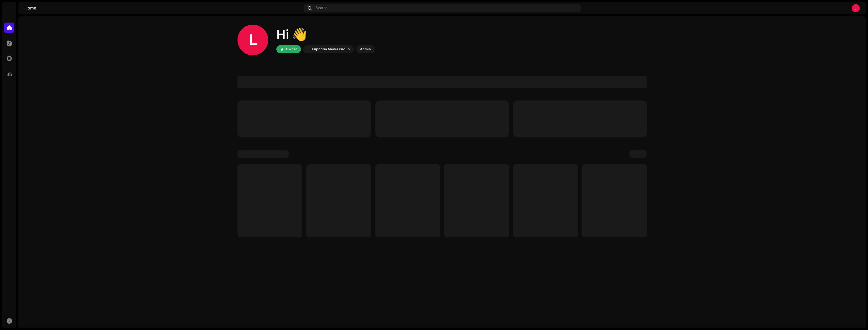 Image resolution: width=868 pixels, height=330 pixels. Describe the element at coordinates (291, 49) in the screenshot. I see `div: Owner` at that location.